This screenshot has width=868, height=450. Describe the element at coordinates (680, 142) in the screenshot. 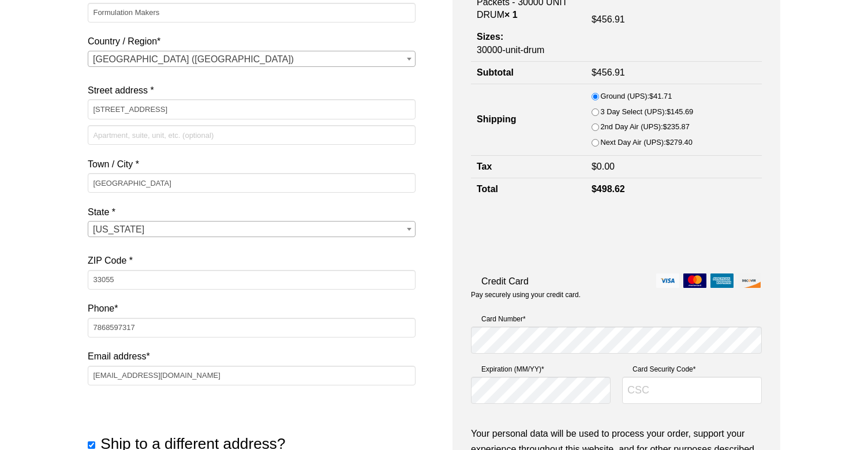

I see `bdi: 279.40` at that location.